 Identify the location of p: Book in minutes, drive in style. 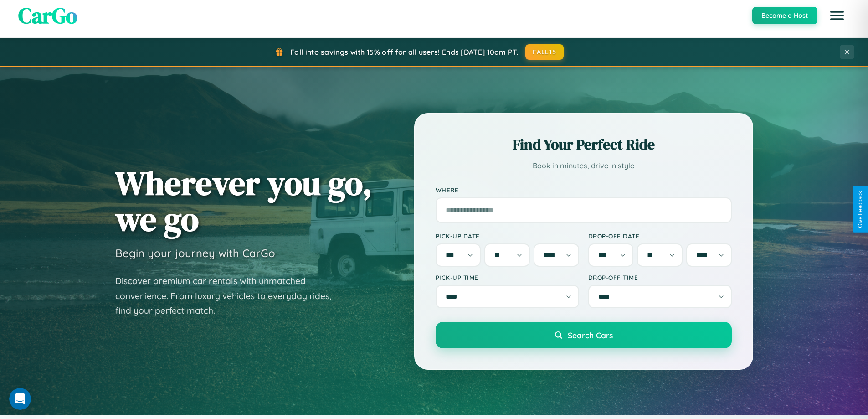
(584, 165).